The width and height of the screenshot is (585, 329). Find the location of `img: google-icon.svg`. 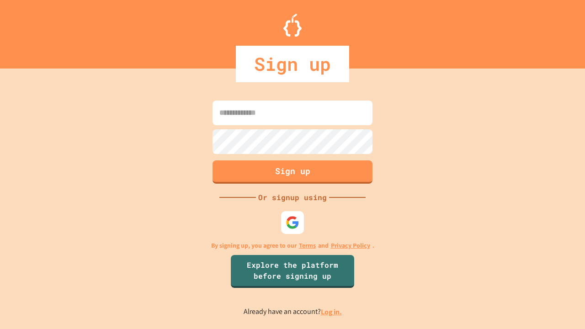

img: google-icon.svg is located at coordinates (293, 223).